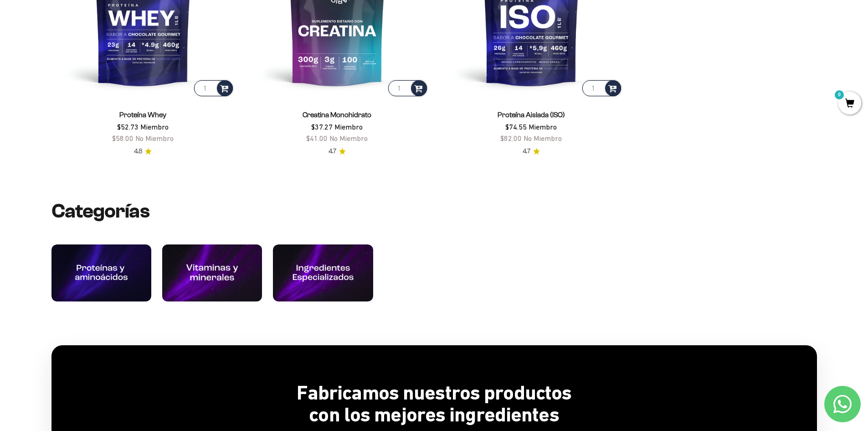 Image resolution: width=868 pixels, height=431 pixels. Describe the element at coordinates (138, 151) in the screenshot. I see `span: 4.8` at that location.